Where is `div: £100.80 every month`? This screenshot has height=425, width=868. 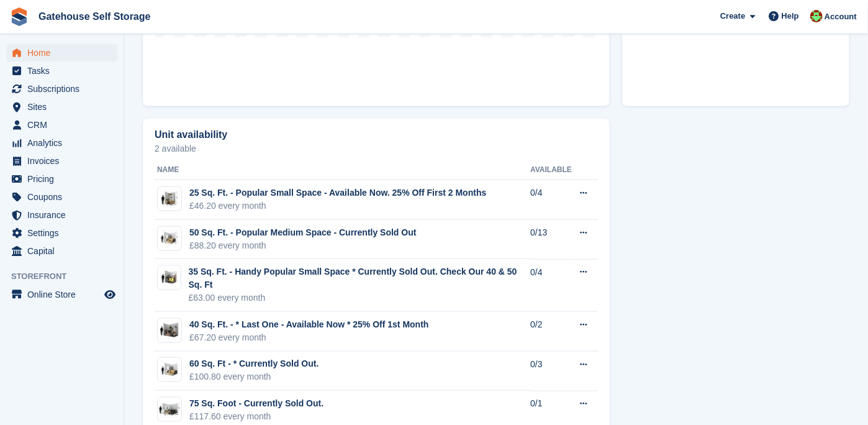
div: £100.80 every month is located at coordinates (254, 377).